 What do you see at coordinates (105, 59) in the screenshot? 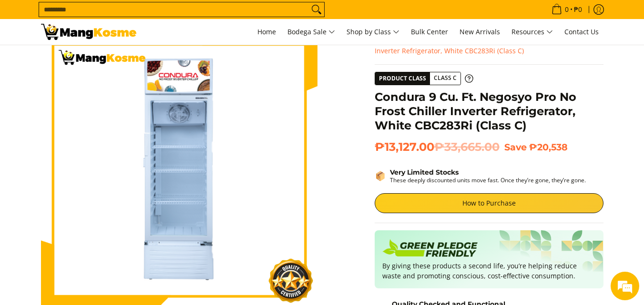
I see `div: Chat with us now` at bounding box center [105, 59].